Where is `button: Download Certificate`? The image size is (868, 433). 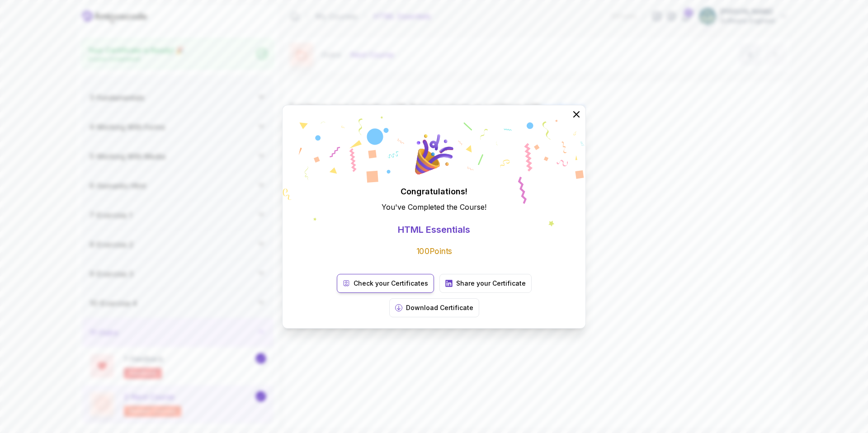 button: Download Certificate is located at coordinates (434, 308).